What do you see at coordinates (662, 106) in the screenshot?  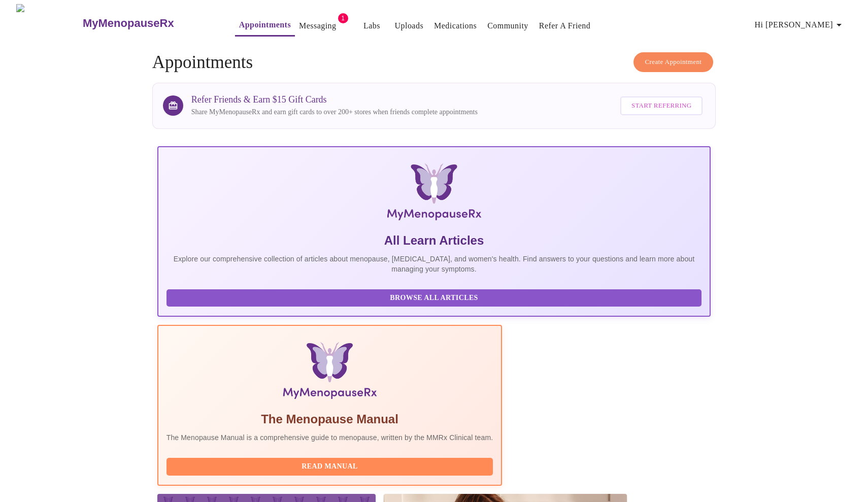 I see `button: Start Referring` at bounding box center [662, 106].